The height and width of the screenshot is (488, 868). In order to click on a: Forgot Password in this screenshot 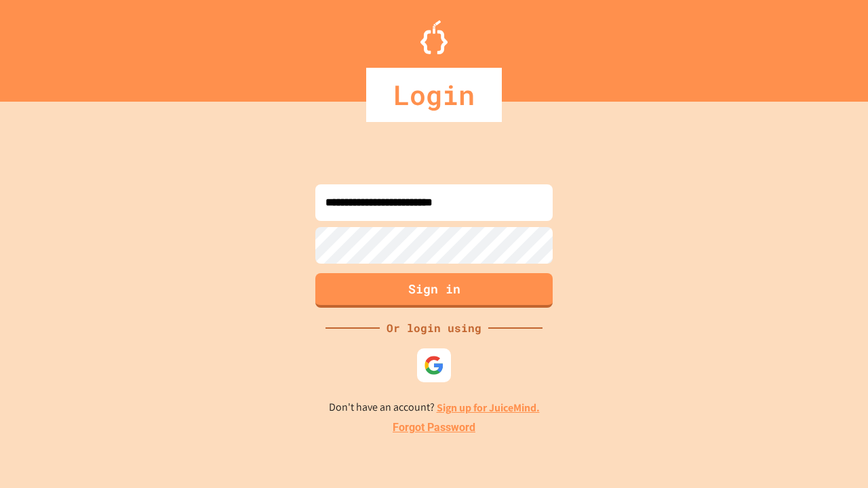, I will do `click(434, 428)`.